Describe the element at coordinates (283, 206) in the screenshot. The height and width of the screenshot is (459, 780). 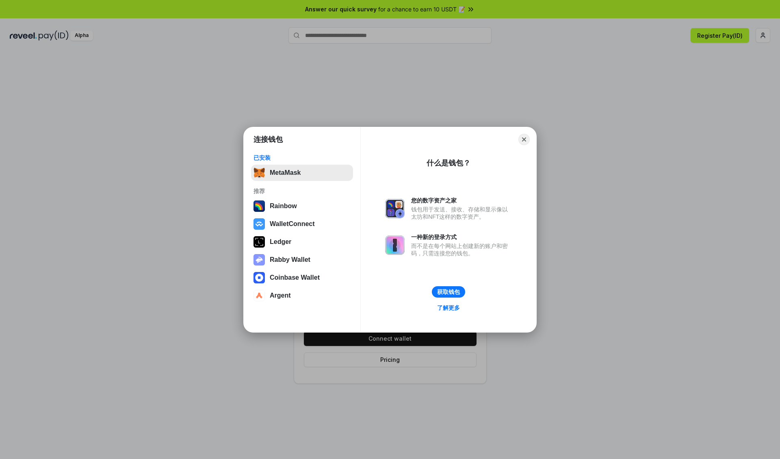
I see `div: Rainbow` at that location.